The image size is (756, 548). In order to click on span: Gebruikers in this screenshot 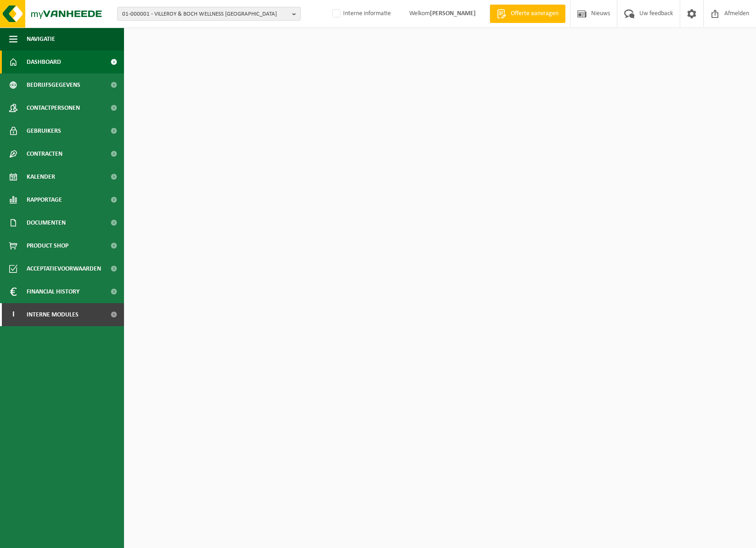, I will do `click(44, 131)`.